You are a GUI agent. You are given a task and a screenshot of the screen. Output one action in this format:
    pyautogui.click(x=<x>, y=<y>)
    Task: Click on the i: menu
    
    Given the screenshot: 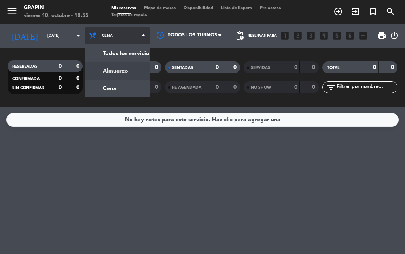 What is the action you would take?
    pyautogui.click(x=12, y=11)
    